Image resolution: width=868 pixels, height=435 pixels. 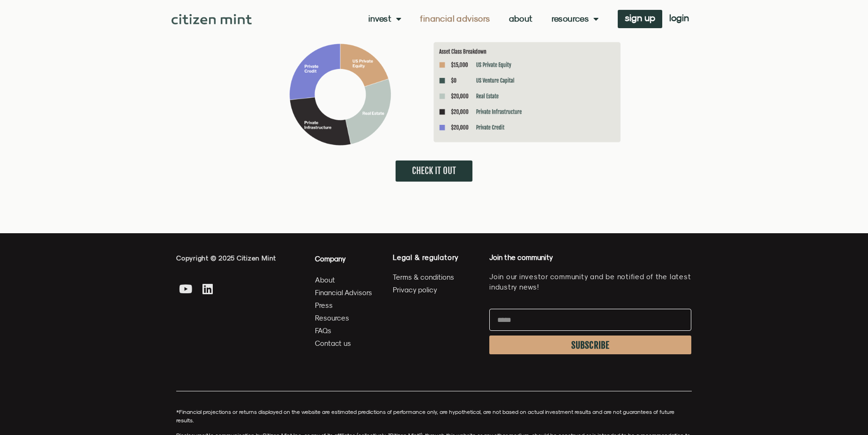 What do you see at coordinates (437, 289) in the screenshot?
I see `a: Privacy policy` at bounding box center [437, 289].